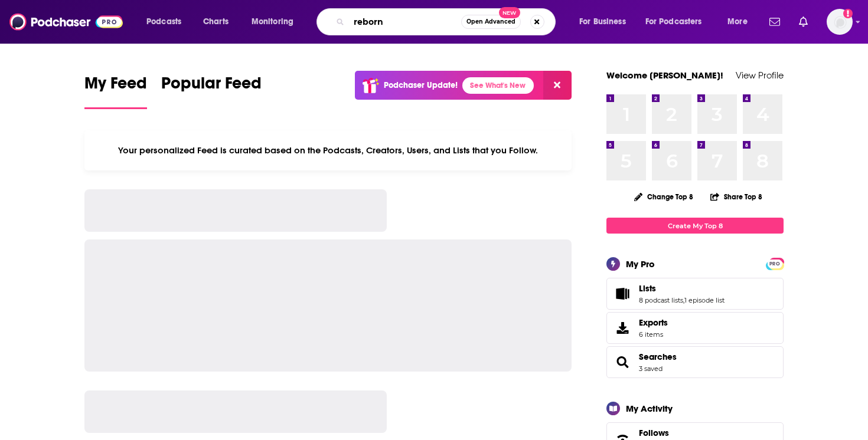  What do you see at coordinates (695, 225) in the screenshot?
I see `a: Create My Top 8` at bounding box center [695, 225].